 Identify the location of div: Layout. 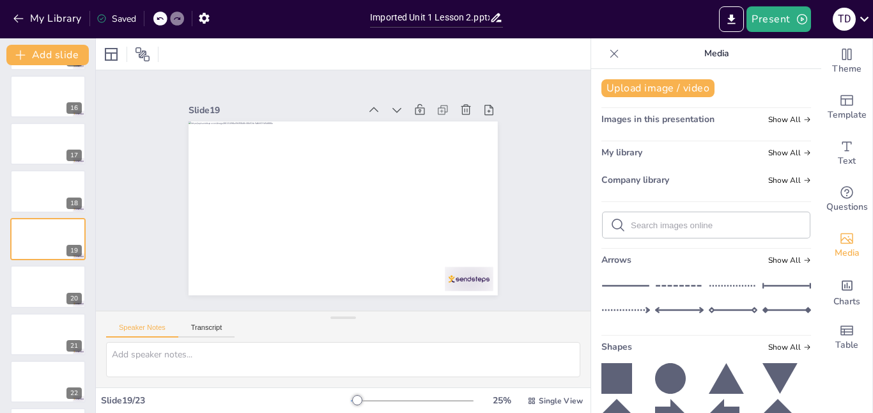
(111, 54).